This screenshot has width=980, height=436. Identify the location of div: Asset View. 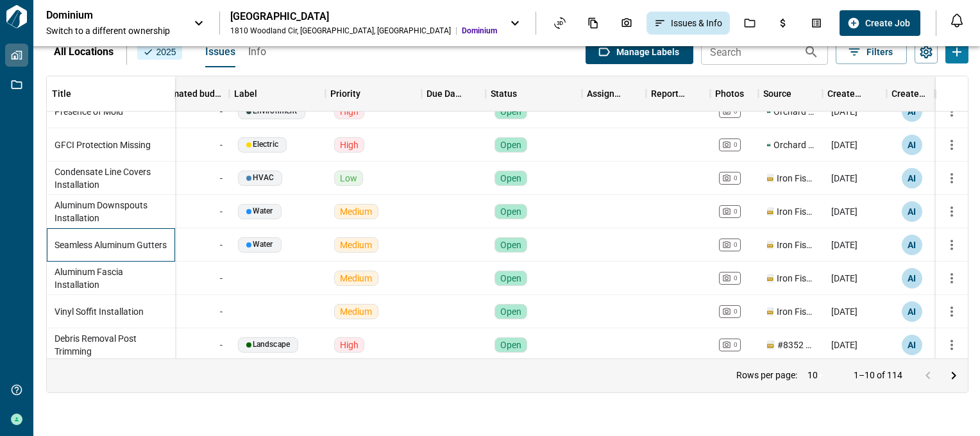
(560, 23).